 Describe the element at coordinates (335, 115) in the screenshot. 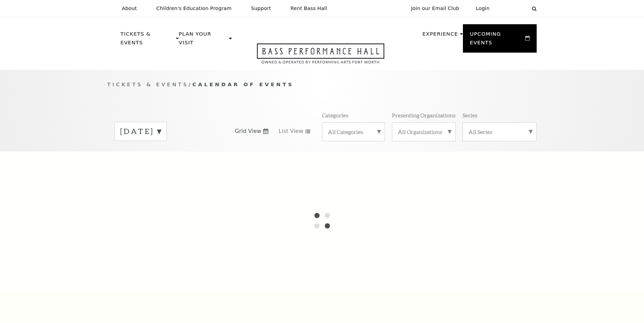

I see `p: Categories` at that location.